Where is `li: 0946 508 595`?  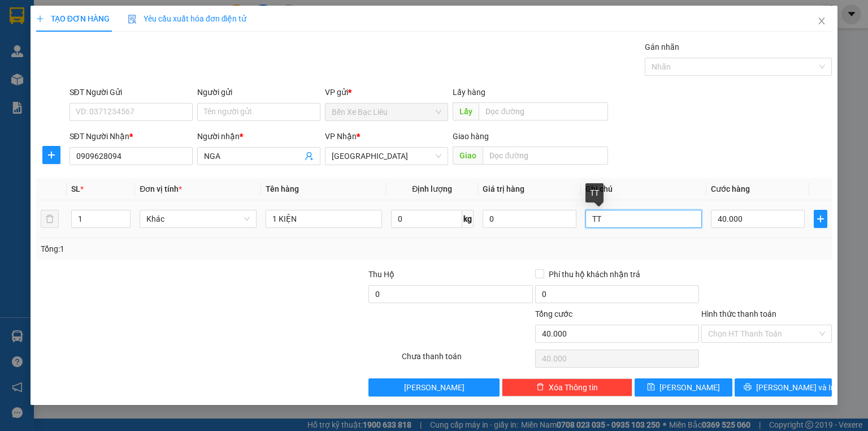 li: 0946 508 595 is located at coordinates (110, 46).